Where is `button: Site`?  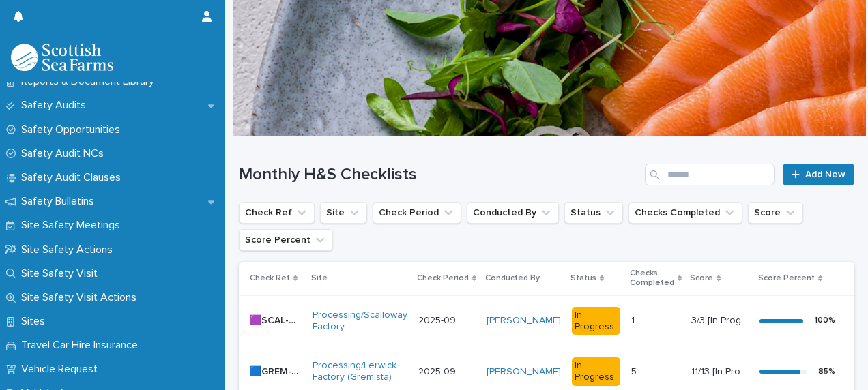 button: Site is located at coordinates (343, 213).